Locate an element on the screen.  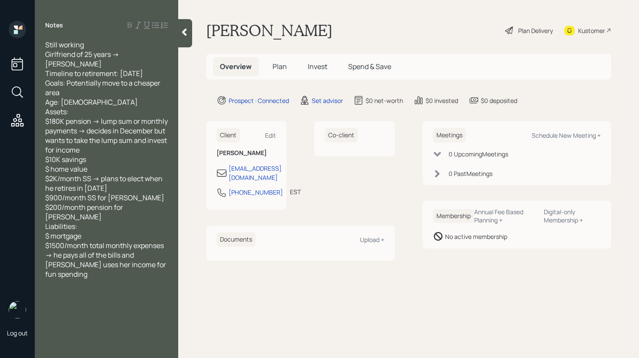
label: Notes is located at coordinates (54, 25).